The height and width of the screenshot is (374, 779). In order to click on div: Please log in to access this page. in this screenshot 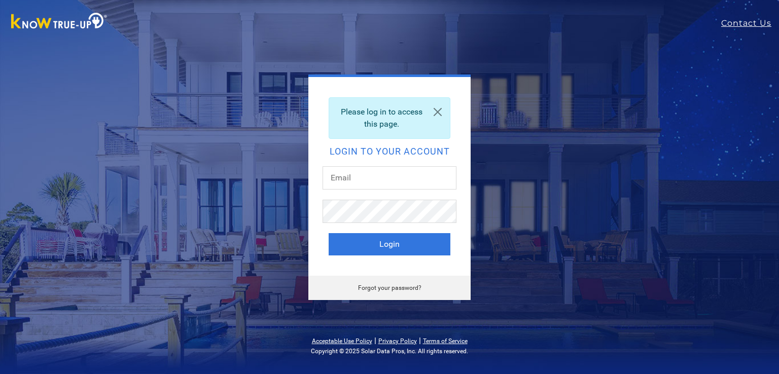, I will do `click(389, 118)`.